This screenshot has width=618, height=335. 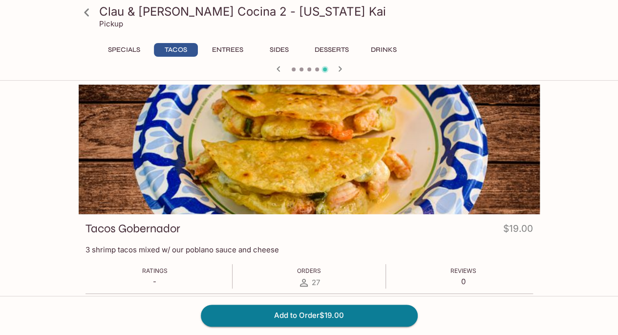 What do you see at coordinates (133, 228) in the screenshot?
I see `h3: Tacos Gobernador` at bounding box center [133, 228].